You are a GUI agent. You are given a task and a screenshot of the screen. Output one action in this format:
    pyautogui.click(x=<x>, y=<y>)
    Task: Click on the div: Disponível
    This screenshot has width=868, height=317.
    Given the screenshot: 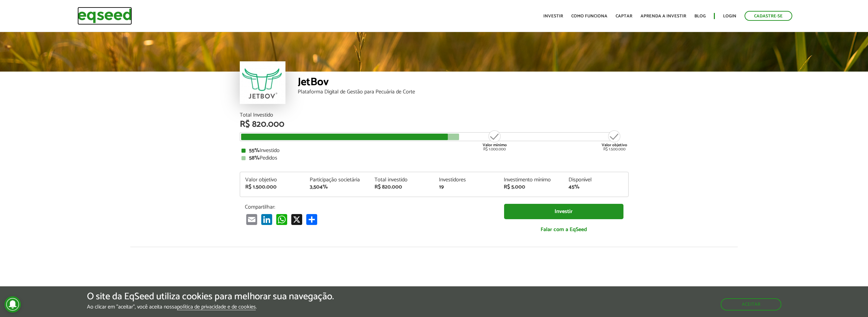 What is the action you would take?
    pyautogui.click(x=596, y=180)
    